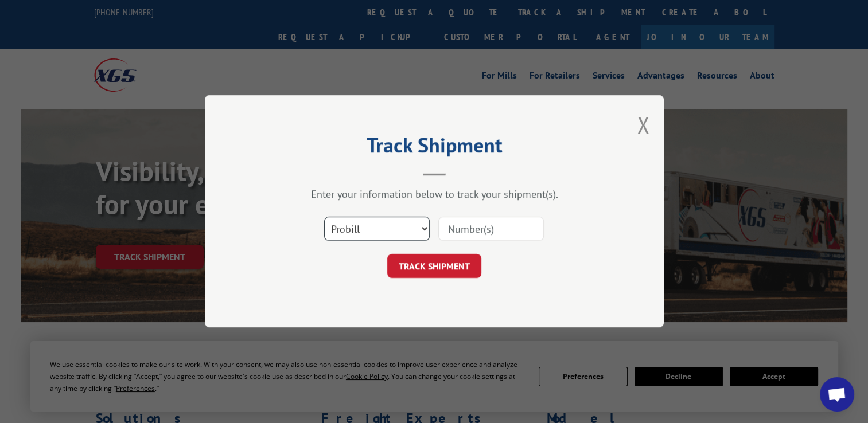  Describe the element at coordinates (491, 229) in the screenshot. I see `input: Number(s)` at that location.